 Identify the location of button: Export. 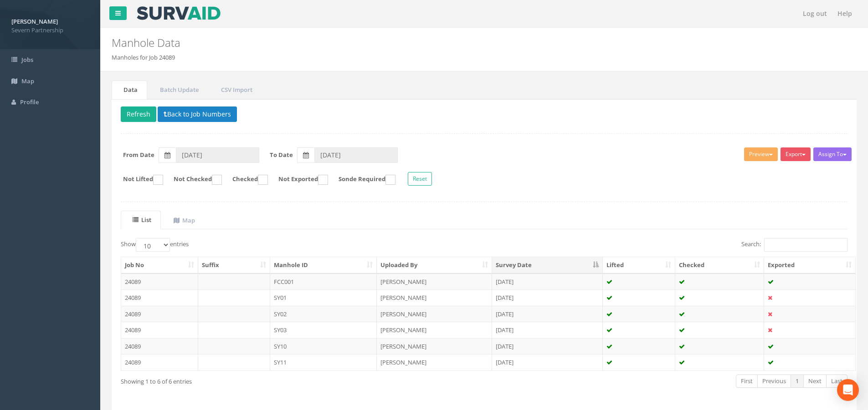
(796, 155).